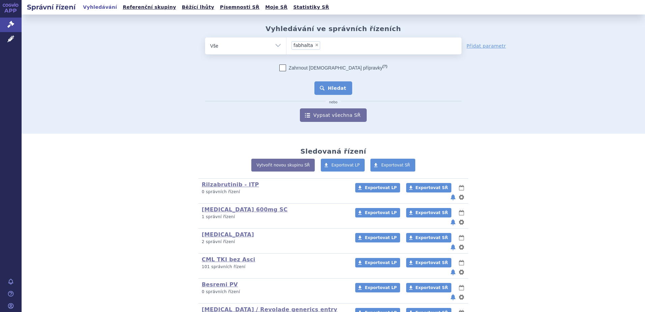 This screenshot has width=645, height=312. I want to click on a: Referenční skupiny, so click(149, 7).